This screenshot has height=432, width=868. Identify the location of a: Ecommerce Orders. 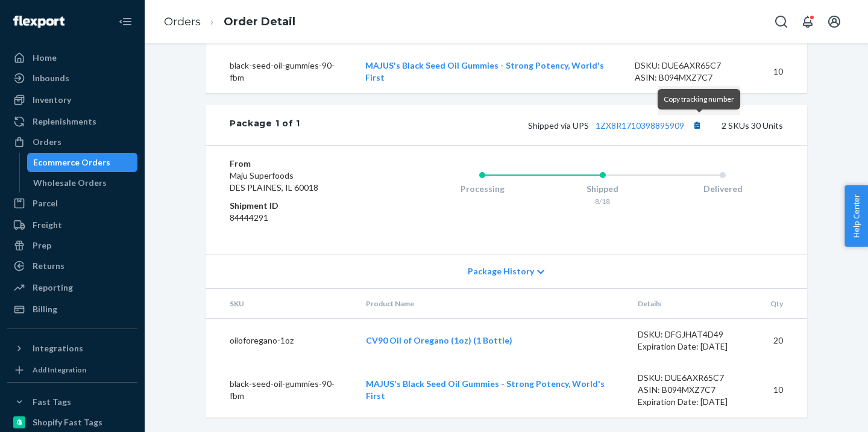
(83, 162).